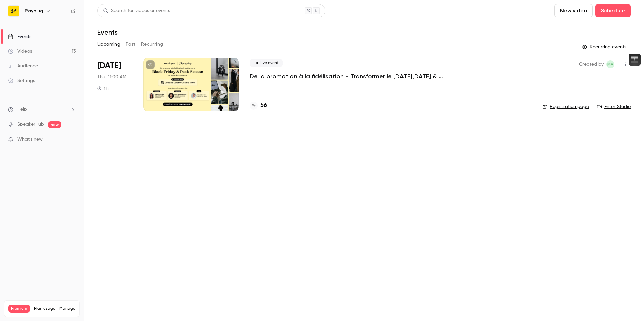  Describe the element at coordinates (614, 107) in the screenshot. I see `a: Enter Studio` at that location.